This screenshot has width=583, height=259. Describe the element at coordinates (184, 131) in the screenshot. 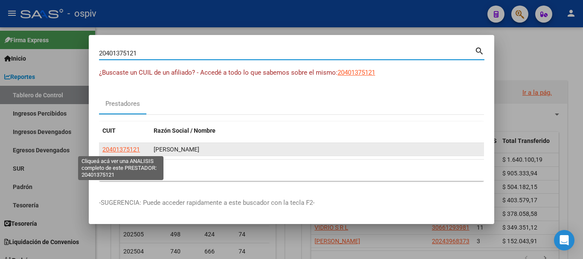

I see `span: Razón Social / Nombre` at that location.